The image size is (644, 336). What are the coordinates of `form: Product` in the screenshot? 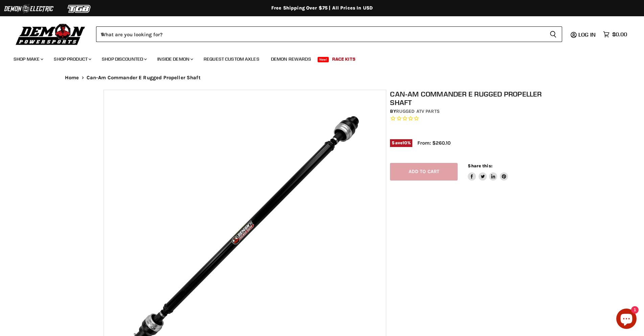 It's located at (329, 34).